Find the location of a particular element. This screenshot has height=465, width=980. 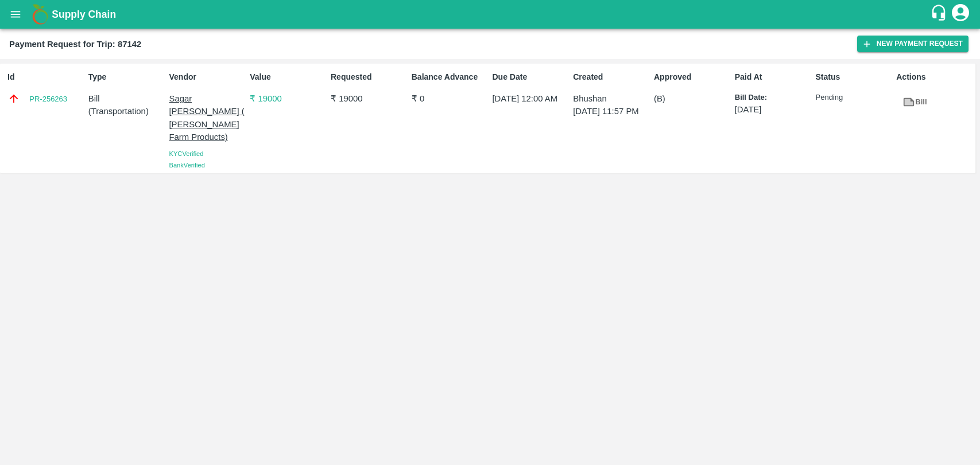

p: Bill Date: is located at coordinates (773, 98).